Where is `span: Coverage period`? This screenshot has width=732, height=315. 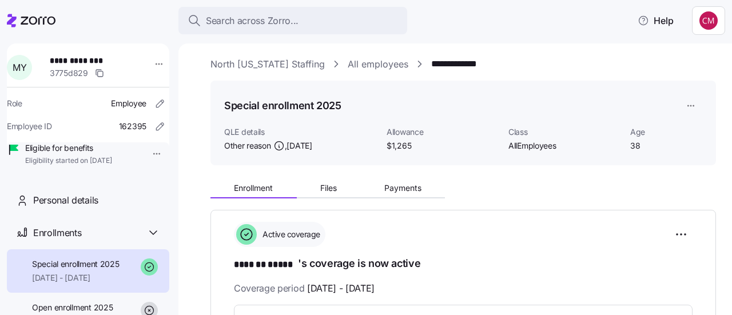 span: Coverage period is located at coordinates (304, 288).